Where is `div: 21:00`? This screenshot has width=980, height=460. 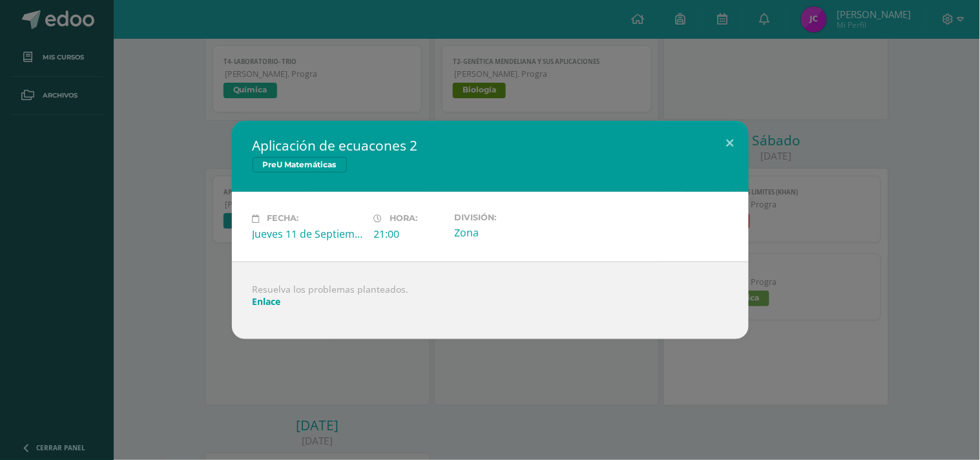 div: 21:00 is located at coordinates (409, 234).